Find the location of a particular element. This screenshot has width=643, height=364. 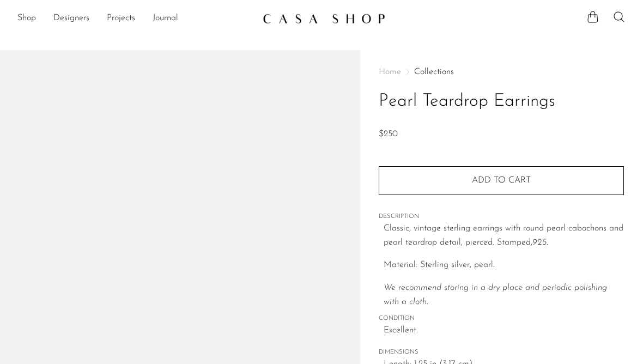

a: Designers is located at coordinates (71, 18).